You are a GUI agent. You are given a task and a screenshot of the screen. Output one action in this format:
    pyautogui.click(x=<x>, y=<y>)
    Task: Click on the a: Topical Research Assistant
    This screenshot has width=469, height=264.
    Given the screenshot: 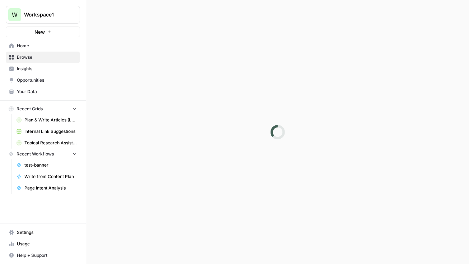 What is the action you would take?
    pyautogui.click(x=47, y=143)
    